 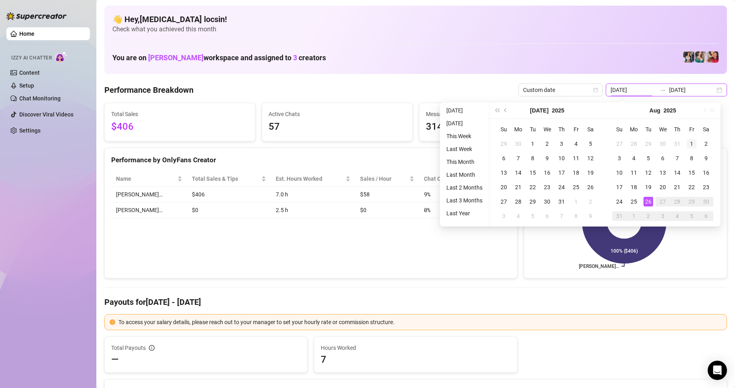 I want to click on th: Name, so click(x=149, y=179).